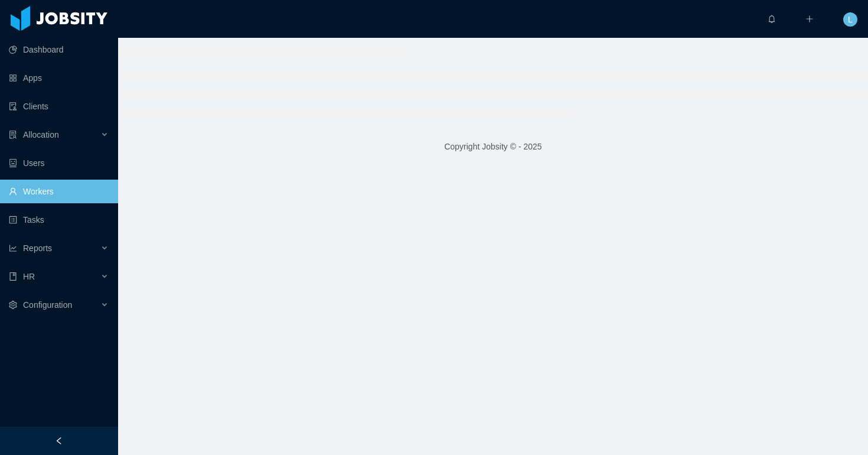  I want to click on a: icon: auditClients, so click(59, 107).